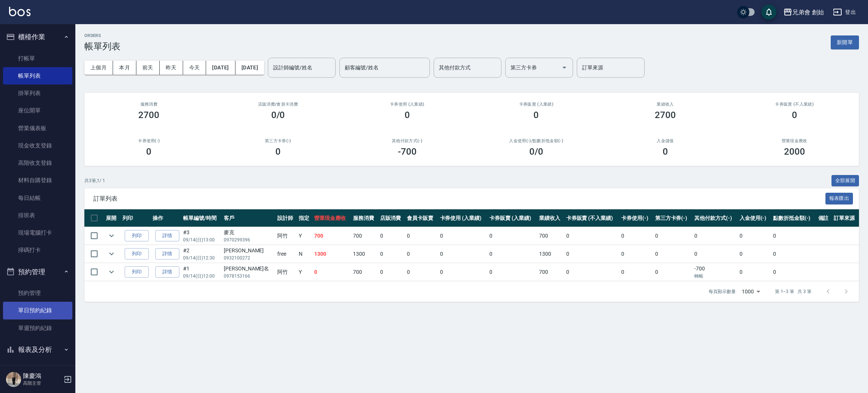 The height and width of the screenshot is (393, 868). Describe the element at coordinates (38, 310) in the screenshot. I see `a: 單日預約紀錄` at that location.